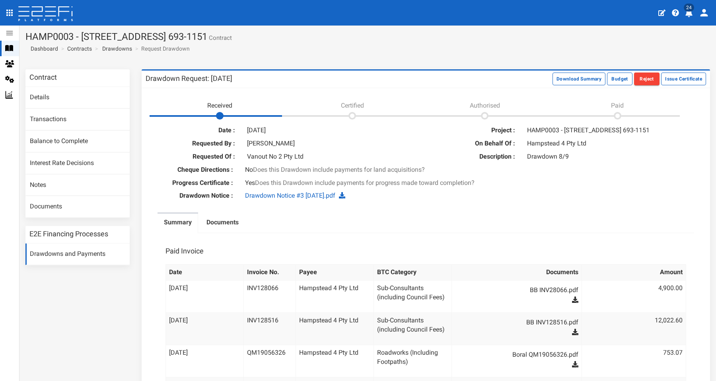  Describe the element at coordinates (476, 156) in the screenshot. I see `label: Description :` at that location.